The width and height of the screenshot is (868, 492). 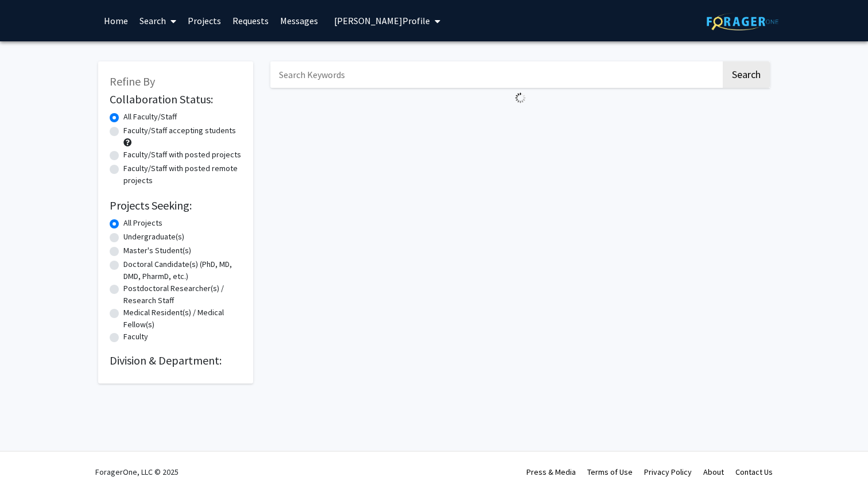 What do you see at coordinates (182, 318) in the screenshot?
I see `label: Medical Resident(s) / Medical Fellow(s)` at bounding box center [182, 318].